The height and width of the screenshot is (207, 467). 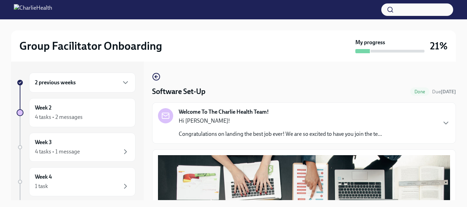 I want to click on h6: Week 2, so click(x=43, y=108).